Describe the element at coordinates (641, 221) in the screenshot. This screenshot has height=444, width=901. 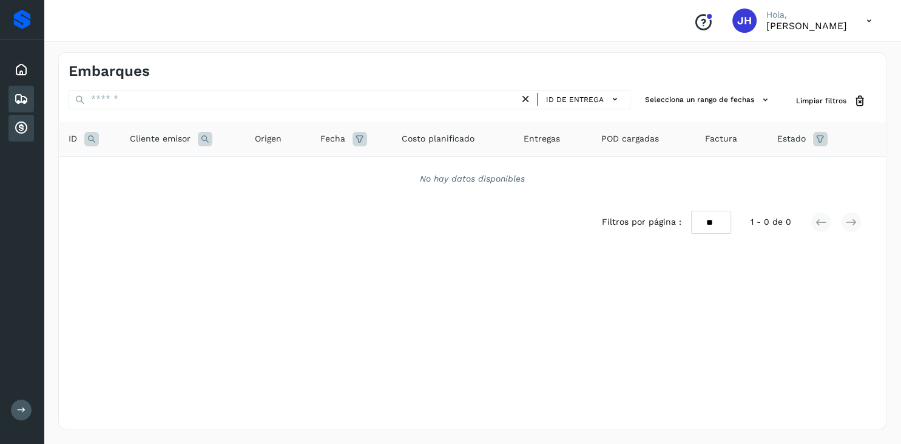
I see `span: Filtros por página :` at that location.